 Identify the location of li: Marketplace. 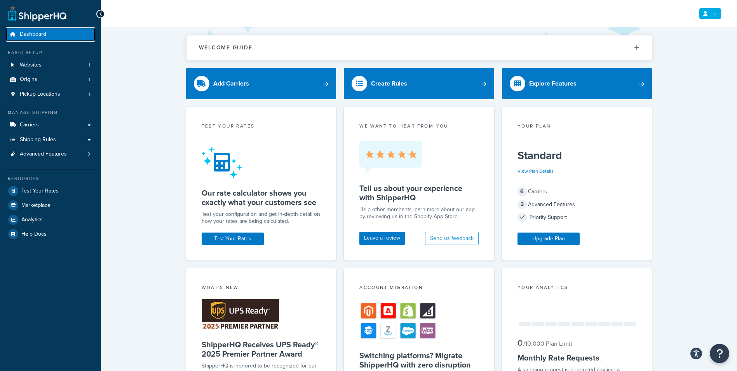
(51, 205).